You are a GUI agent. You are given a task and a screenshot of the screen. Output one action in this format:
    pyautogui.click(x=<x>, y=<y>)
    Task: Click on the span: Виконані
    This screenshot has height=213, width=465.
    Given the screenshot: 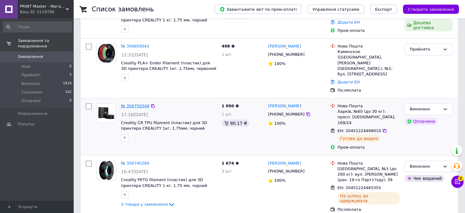 What is the action you would take?
    pyautogui.click(x=31, y=83)
    